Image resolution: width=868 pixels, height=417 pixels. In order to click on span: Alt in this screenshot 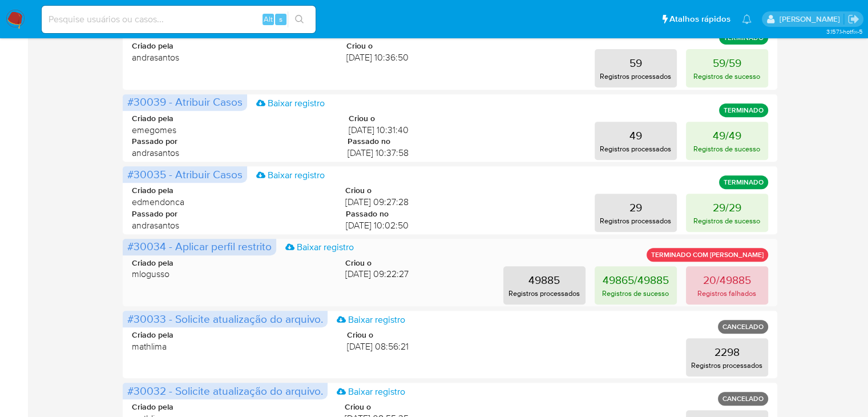, I will do `click(268, 19)`.